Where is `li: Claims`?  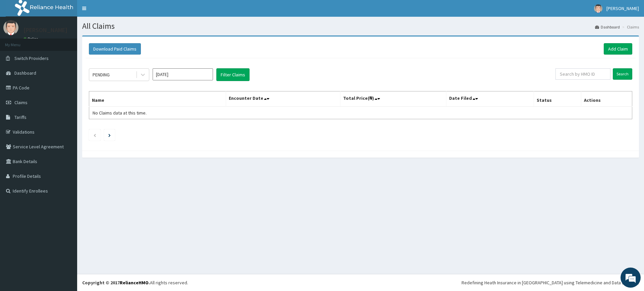 li: Claims is located at coordinates (630, 27).